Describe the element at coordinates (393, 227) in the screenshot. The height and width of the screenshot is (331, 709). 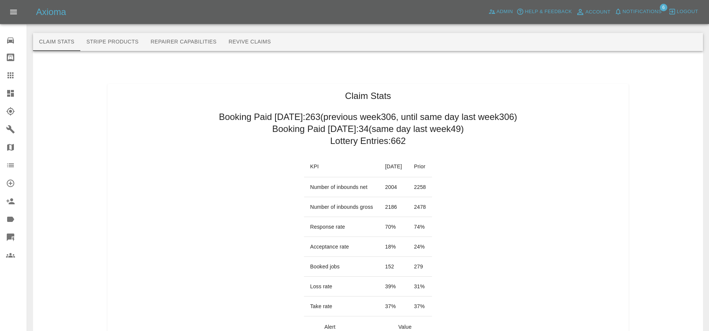
I see `td: 70 %` at that location.